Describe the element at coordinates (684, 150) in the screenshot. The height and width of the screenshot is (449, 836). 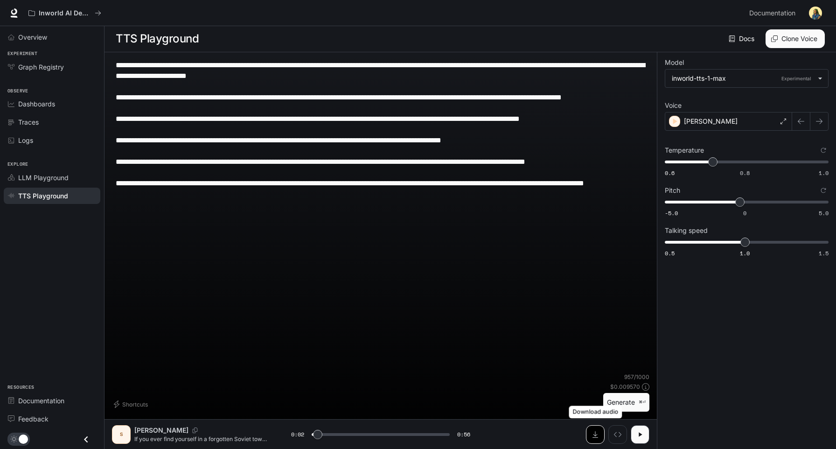
I see `p: Temperature` at that location.